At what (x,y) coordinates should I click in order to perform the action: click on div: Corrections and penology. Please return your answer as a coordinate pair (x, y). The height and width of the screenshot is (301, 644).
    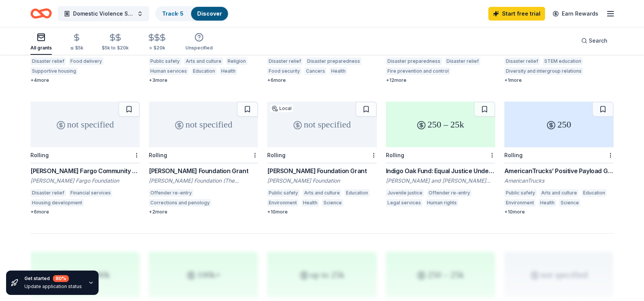
    Looking at the image, I should click on (180, 203).